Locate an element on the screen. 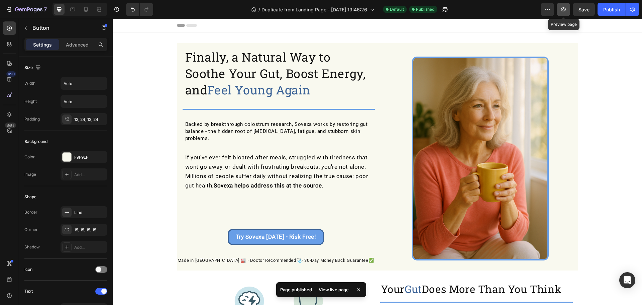  div: Size is located at coordinates (33, 68).